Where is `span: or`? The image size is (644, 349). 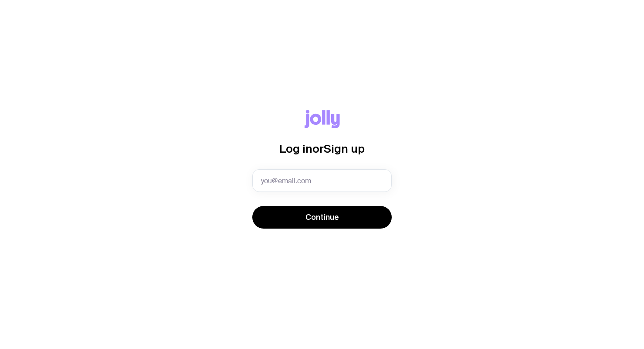
span: or is located at coordinates (318, 148).